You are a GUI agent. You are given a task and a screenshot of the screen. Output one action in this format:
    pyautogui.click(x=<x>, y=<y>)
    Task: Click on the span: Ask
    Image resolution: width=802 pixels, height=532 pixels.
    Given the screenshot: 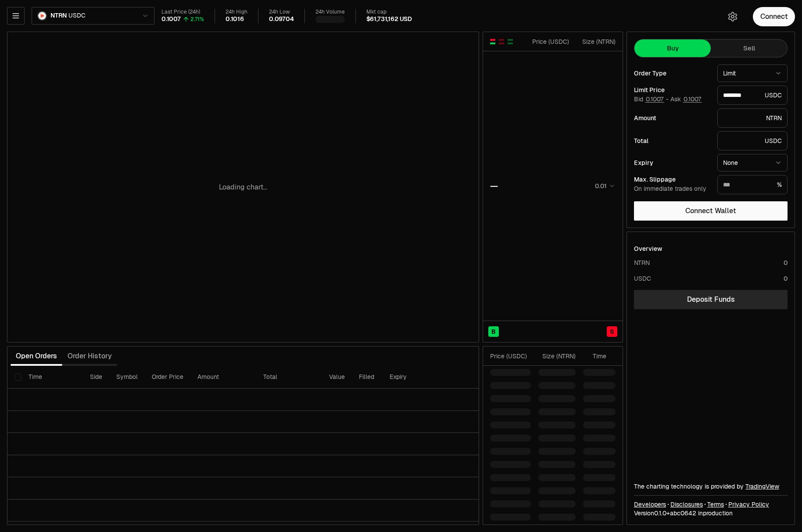 What is the action you would take?
    pyautogui.click(x=686, y=100)
    